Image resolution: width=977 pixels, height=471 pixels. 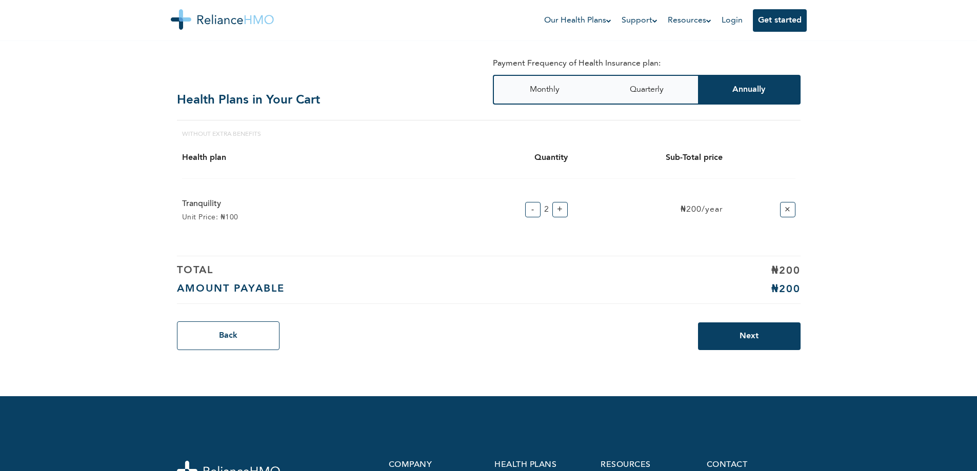 What do you see at coordinates (435, 465) in the screenshot?
I see `p: company` at bounding box center [435, 465].